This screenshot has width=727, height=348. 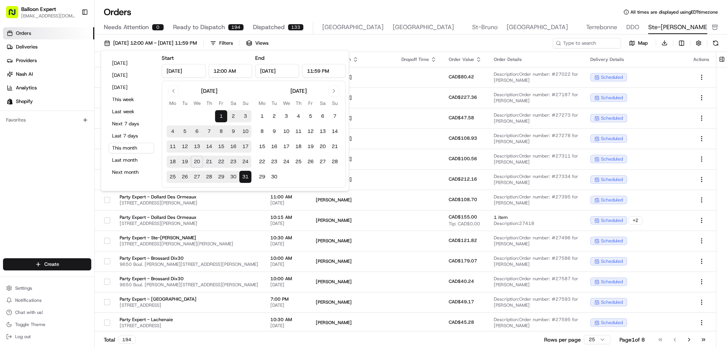 What do you see at coordinates (173, 103) in the screenshot?
I see `th: Monday` at bounding box center [173, 103].